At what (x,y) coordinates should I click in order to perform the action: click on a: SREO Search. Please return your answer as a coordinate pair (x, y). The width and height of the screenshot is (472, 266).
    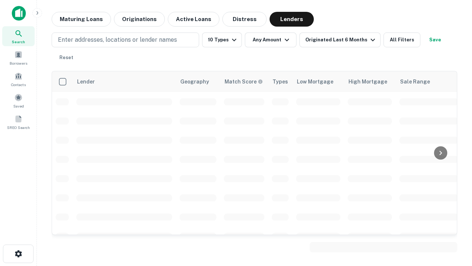
    Looking at the image, I should click on (18, 122).